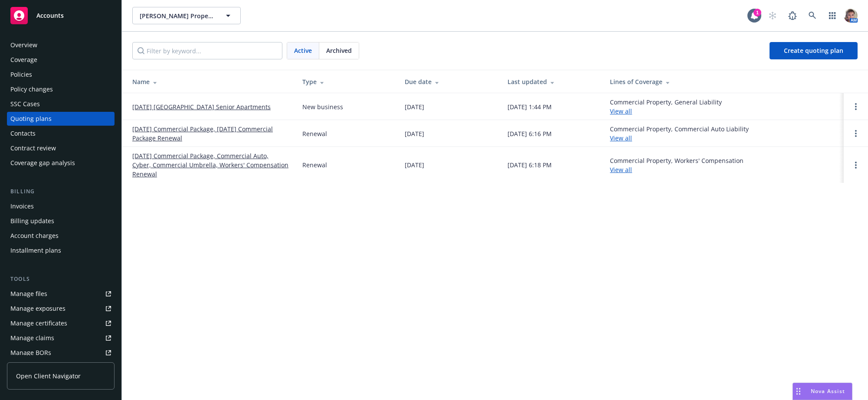 This screenshot has height=400, width=868. Describe the element at coordinates (822, 392) in the screenshot. I see `button: Nova Assist` at that location.